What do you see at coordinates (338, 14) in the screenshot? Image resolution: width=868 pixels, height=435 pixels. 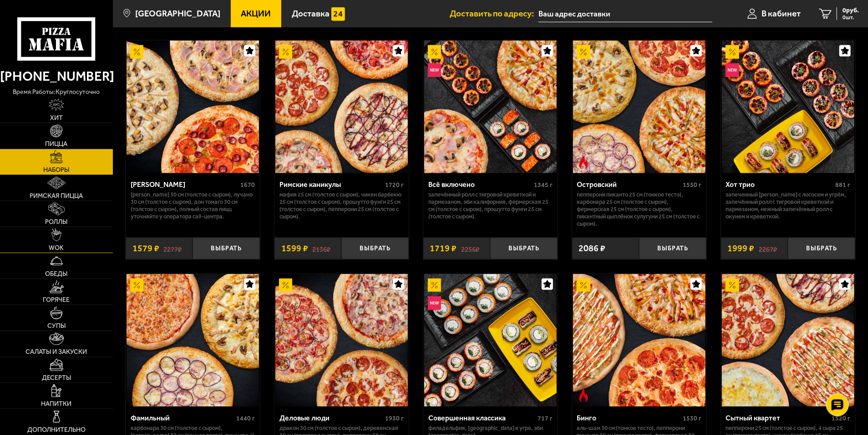 I see `img: 15daf4d41897b9f0e9f617042186c801.svg` at bounding box center [338, 14].